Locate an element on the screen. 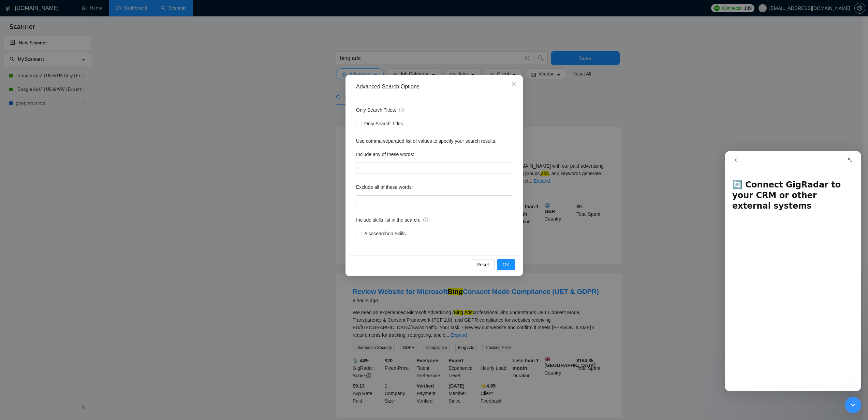 This screenshot has width=868, height=420. span: Only Search Titles: is located at coordinates (380, 110).